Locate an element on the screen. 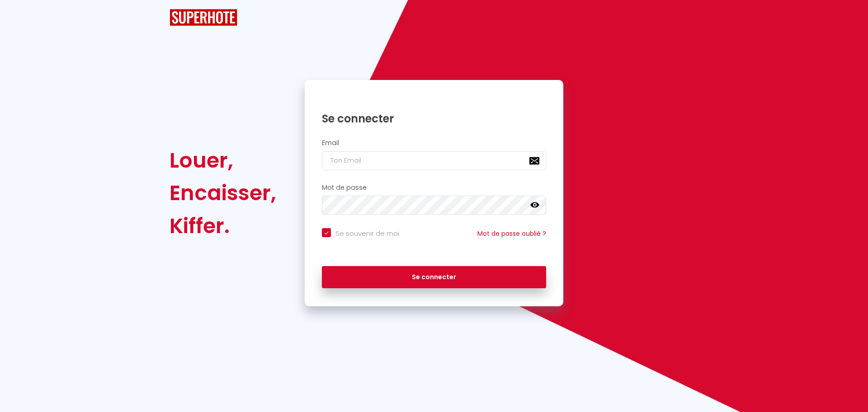  img: SuperHote logo is located at coordinates (203, 17).